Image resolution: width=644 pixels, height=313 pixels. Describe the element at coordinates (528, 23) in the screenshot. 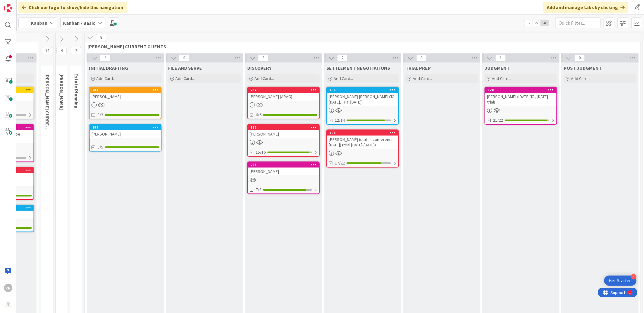

I see `span: 1x` at that location.